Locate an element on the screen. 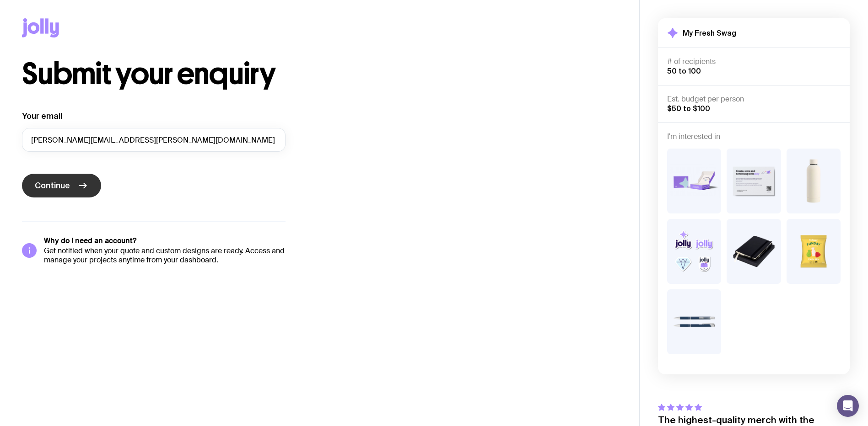 The height and width of the screenshot is (426, 868). h4: I'm interested in is located at coordinates (754, 137).